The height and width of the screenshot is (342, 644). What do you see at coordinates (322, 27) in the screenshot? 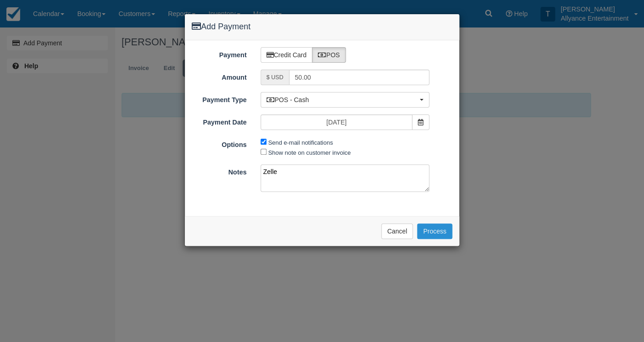
I see `h4: Add Payment` at bounding box center [322, 27].